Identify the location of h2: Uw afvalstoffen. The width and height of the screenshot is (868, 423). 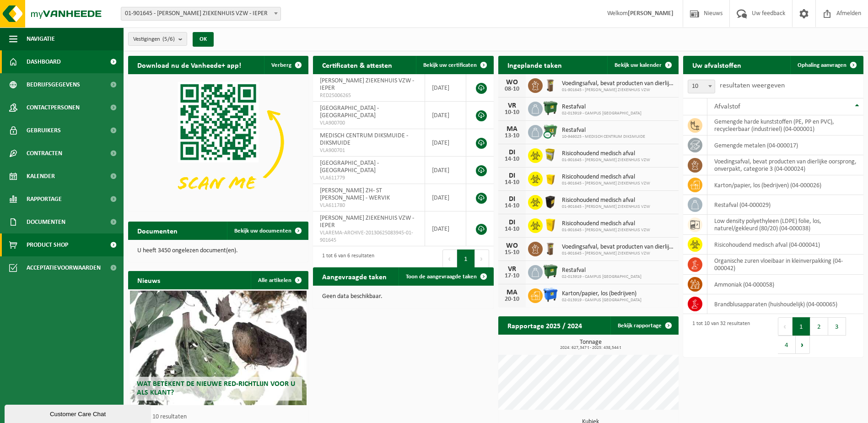
(717, 65).